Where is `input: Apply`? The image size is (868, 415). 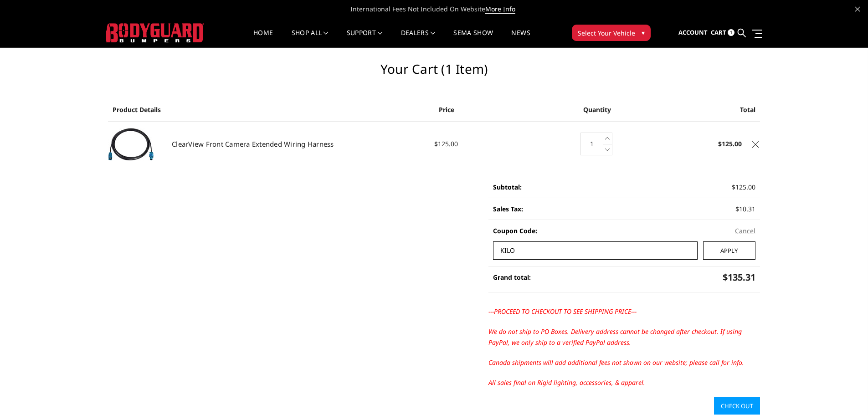 input: Apply is located at coordinates (728, 251).